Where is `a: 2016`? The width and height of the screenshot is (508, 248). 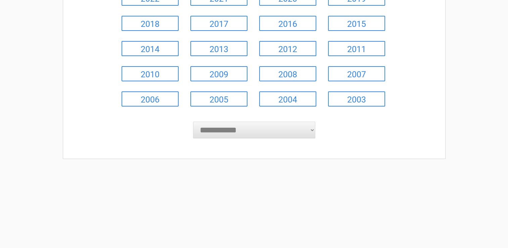 a: 2016 is located at coordinates (288, 23).